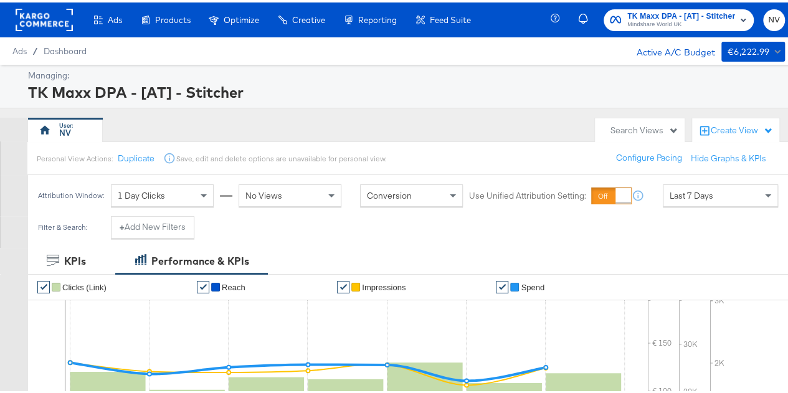  I want to click on span: Last 7 Days, so click(691, 193).